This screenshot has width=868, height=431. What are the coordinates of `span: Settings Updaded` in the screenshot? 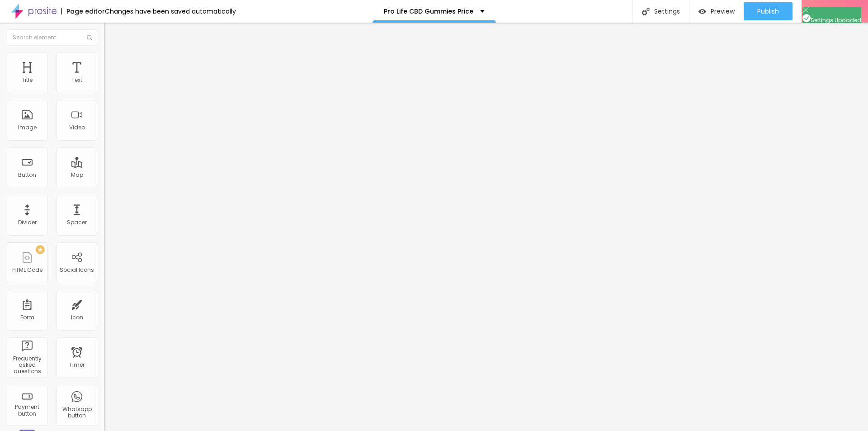 It's located at (832, 20).